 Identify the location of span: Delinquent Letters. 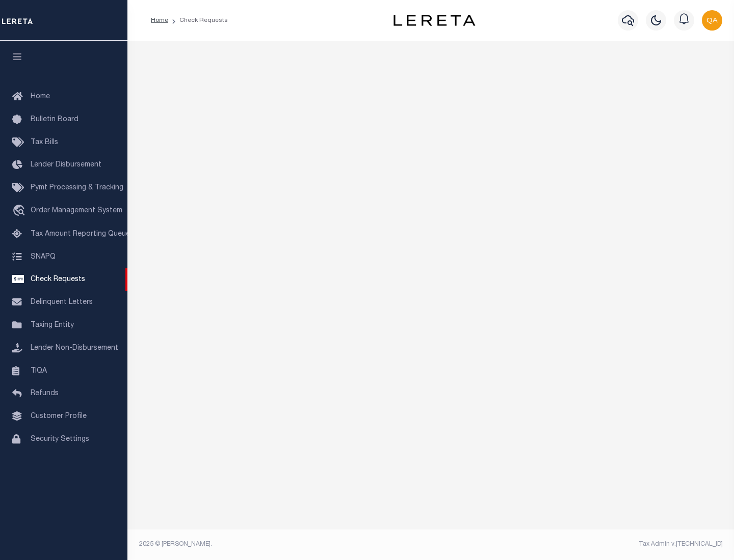
(62, 302).